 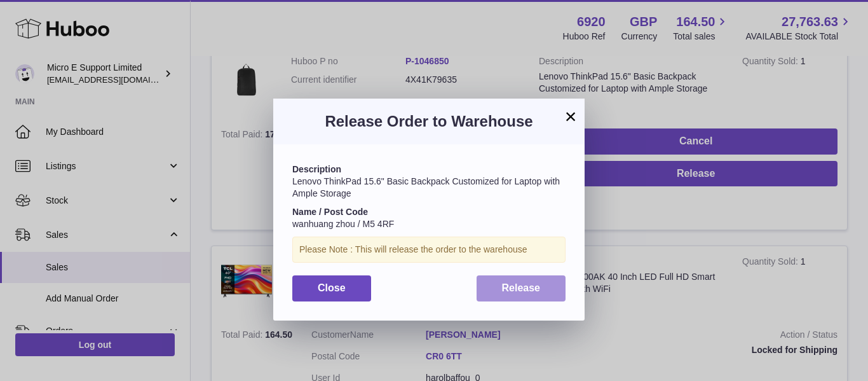 What do you see at coordinates (522, 287) in the screenshot?
I see `span: Release` at bounding box center [522, 287].